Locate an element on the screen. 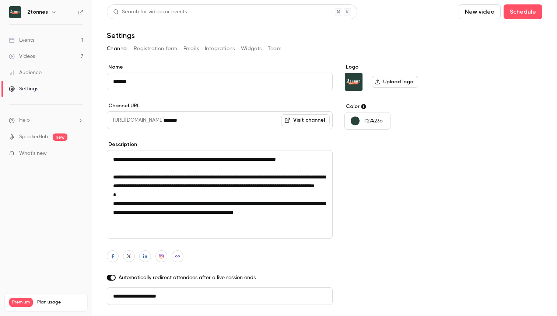 Image resolution: width=557 pixels, height=316 pixels. button: Team is located at coordinates (275, 49).